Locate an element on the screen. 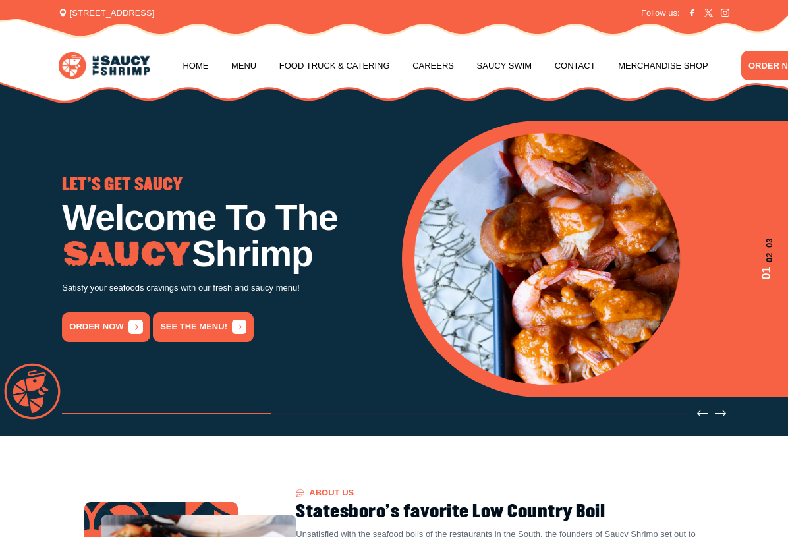 The height and width of the screenshot is (537, 788). span: 03 is located at coordinates (767, 243).